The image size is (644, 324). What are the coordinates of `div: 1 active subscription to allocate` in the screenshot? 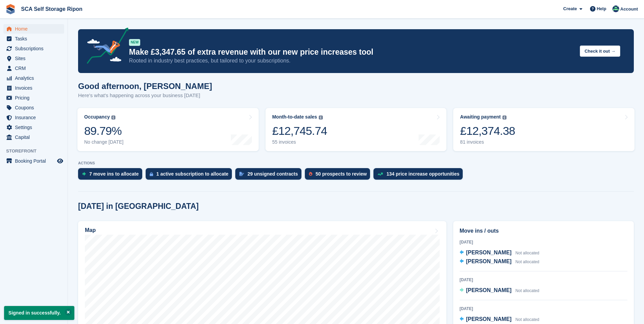 It's located at (193, 174).